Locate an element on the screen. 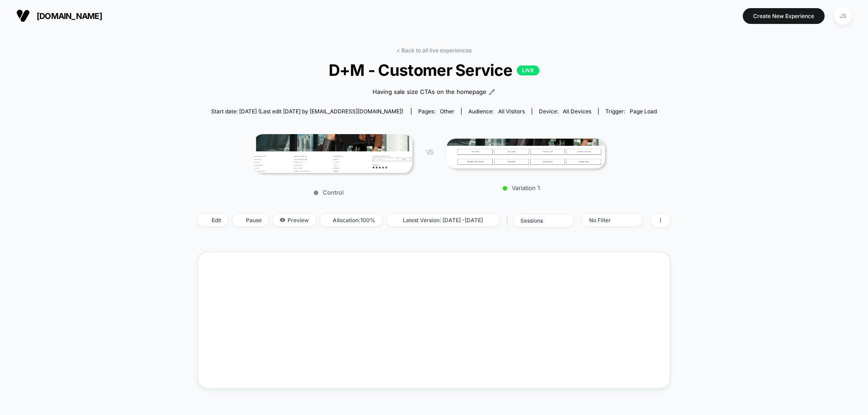 The height and width of the screenshot is (415, 868). div: No Filter is located at coordinates (607, 220).